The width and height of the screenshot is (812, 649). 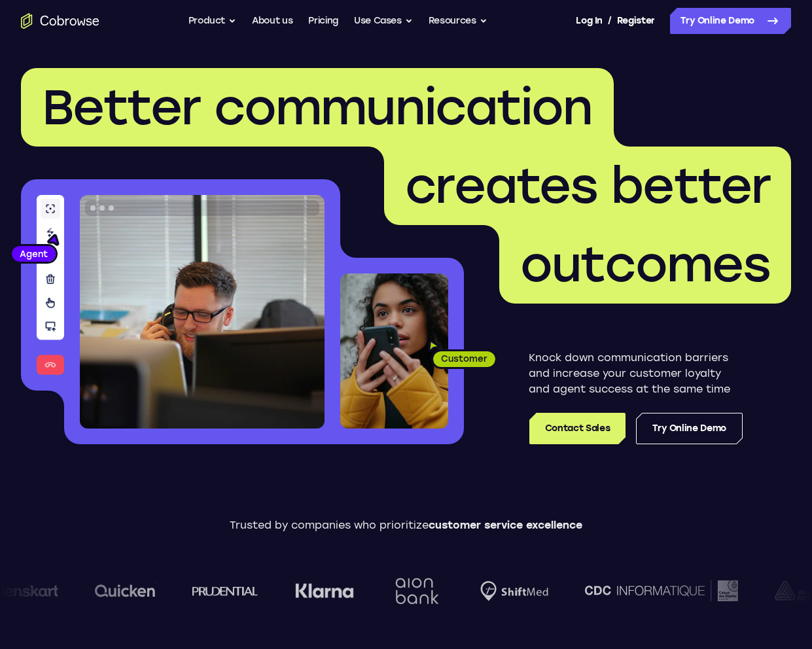 I want to click on a: About us, so click(x=272, y=21).